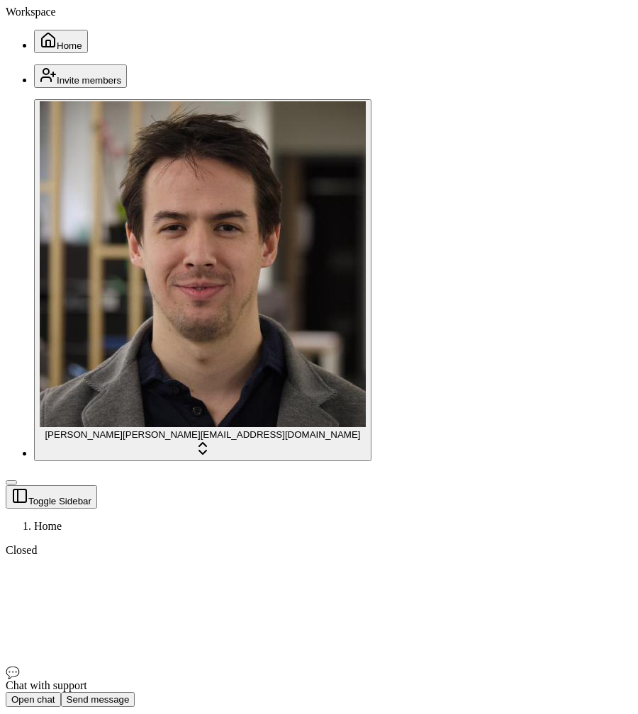 The height and width of the screenshot is (714, 638). Describe the element at coordinates (61, 41) in the screenshot. I see `button: Home` at that location.